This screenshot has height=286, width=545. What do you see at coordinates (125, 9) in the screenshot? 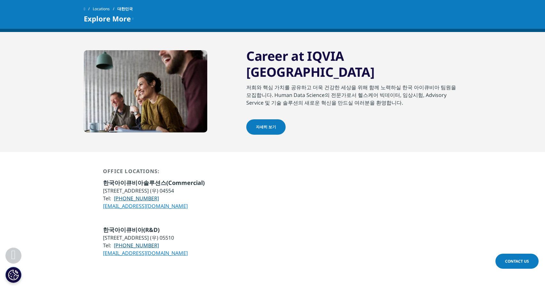
I see `span: 대한민국` at bounding box center [125, 9].